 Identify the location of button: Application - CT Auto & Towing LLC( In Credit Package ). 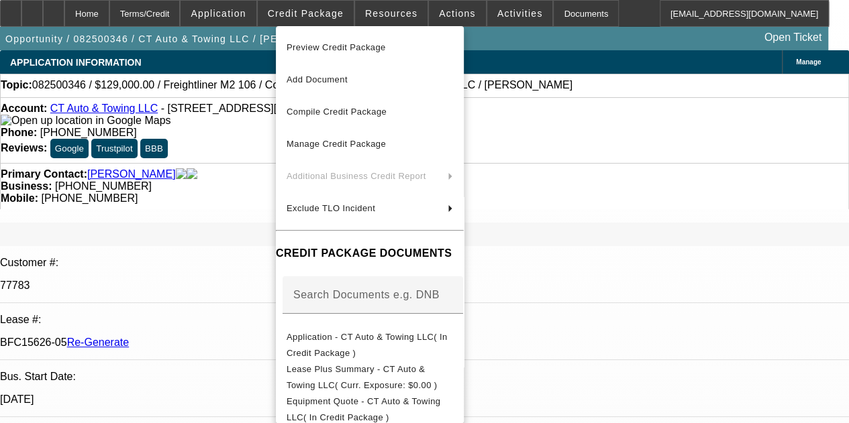
(370, 346).